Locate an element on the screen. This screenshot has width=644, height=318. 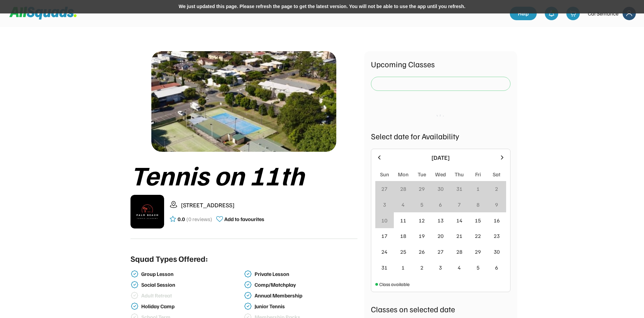
div: Sun is located at coordinates (385, 174).